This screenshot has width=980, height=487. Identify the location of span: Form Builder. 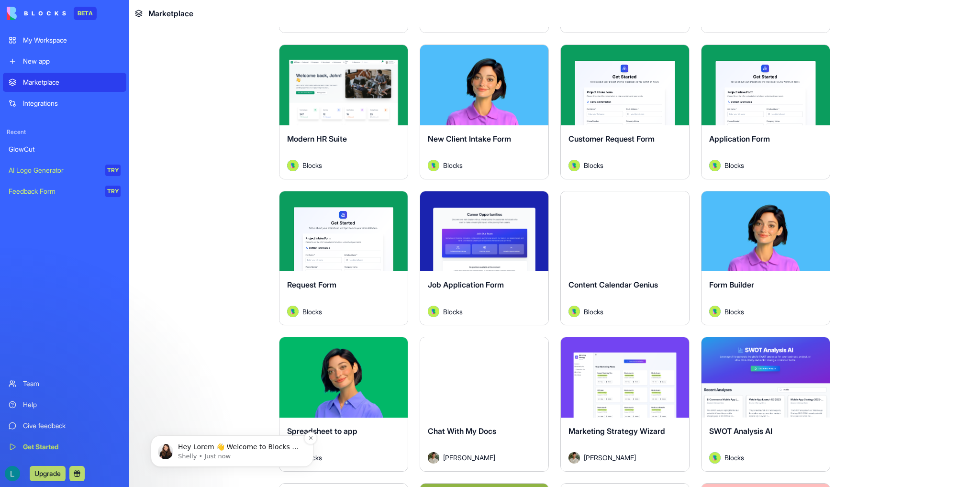
(732, 284).